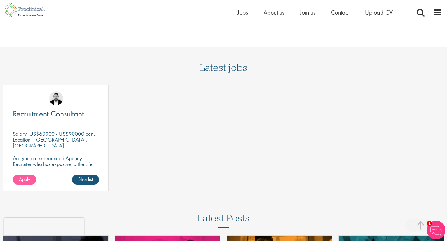  What do you see at coordinates (56, 114) in the screenshot?
I see `a: Recruitment Consultant` at bounding box center [56, 114].